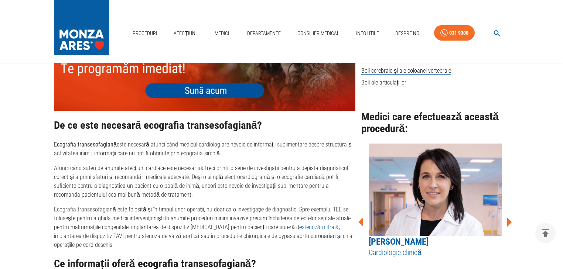 Image resolution: width=563 pixels, height=269 pixels. Describe the element at coordinates (408, 33) in the screenshot. I see `a: Despre Noi` at that location.